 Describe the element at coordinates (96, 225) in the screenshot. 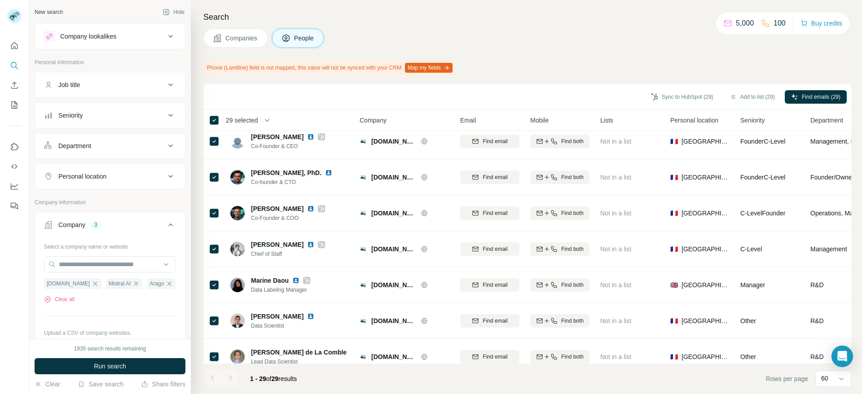

I see `div: 3` at that location.